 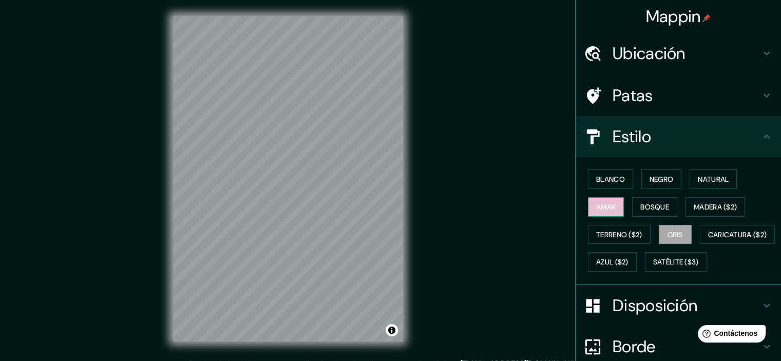 What do you see at coordinates (679, 53) in the screenshot?
I see `div: Ubicación` at bounding box center [679, 53].